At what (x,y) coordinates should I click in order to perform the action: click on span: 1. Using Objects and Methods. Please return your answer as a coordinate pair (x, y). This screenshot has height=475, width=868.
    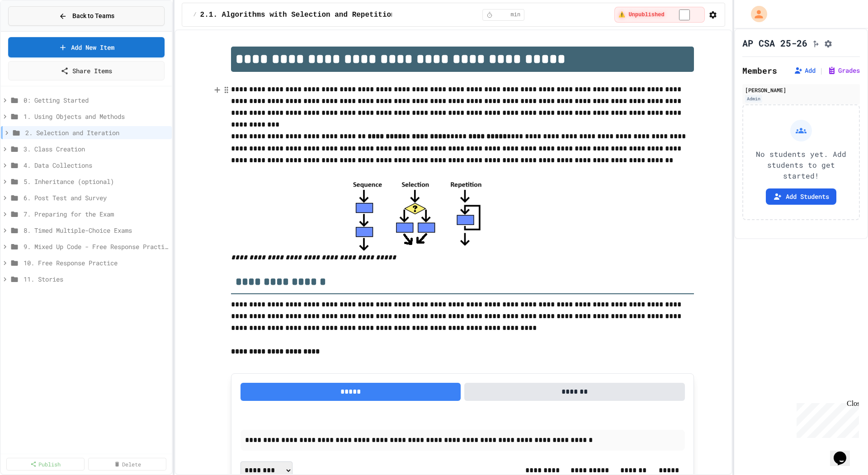
    Looking at the image, I should click on (96, 116).